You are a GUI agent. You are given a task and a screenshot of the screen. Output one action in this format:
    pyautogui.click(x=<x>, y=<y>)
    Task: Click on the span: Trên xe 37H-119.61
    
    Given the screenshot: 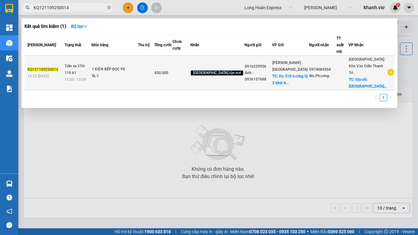 What is the action you would take?
    pyautogui.click(x=75, y=69)
    